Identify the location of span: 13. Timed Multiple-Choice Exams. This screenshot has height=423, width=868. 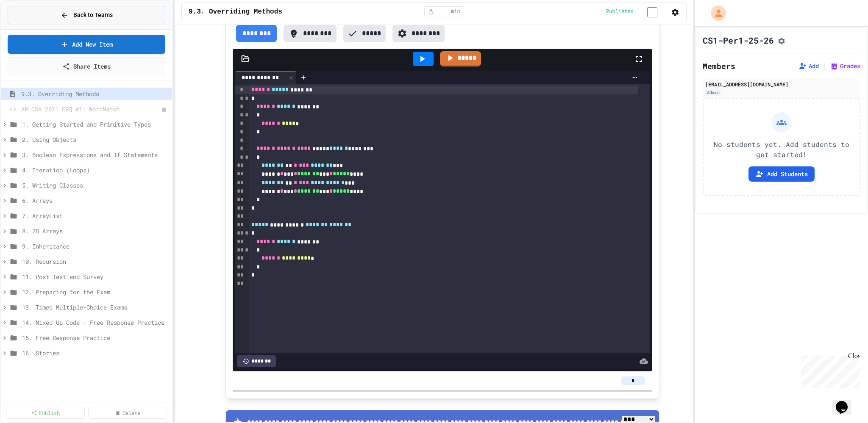
(95, 307).